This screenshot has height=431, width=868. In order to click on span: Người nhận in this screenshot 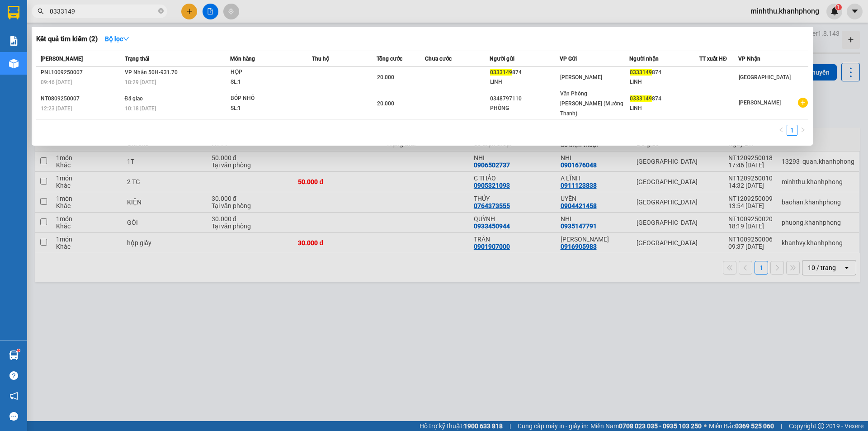, I will do `click(644, 59)`.